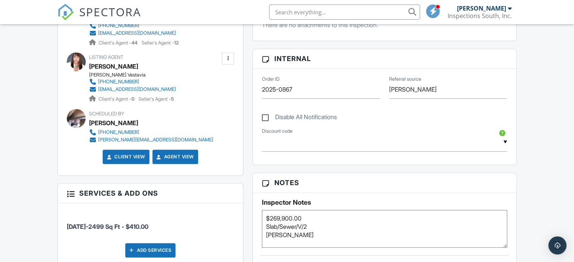  Describe the element at coordinates (150, 194) in the screenshot. I see `h3: Services & Add ons` at that location.